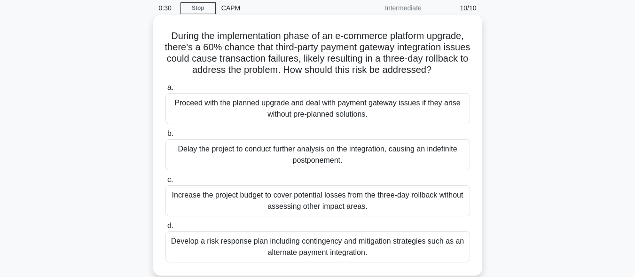 The width and height of the screenshot is (635, 277). I want to click on span: b., so click(170, 133).